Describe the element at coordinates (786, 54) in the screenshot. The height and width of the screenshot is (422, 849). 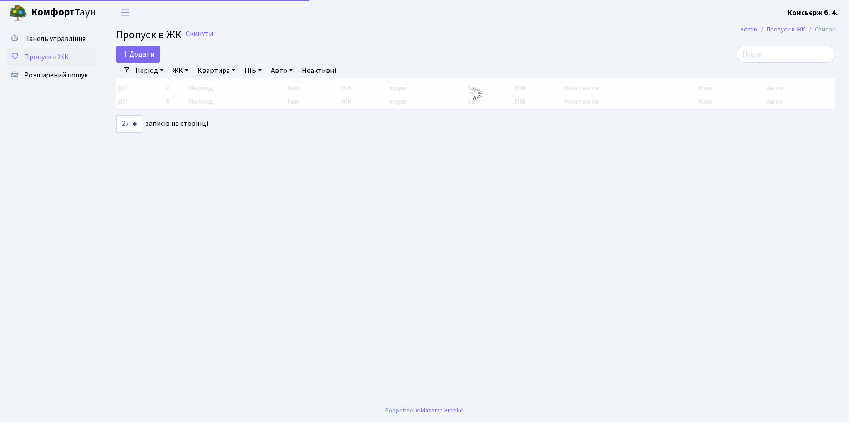
I see `input: Пошук...` at that location.